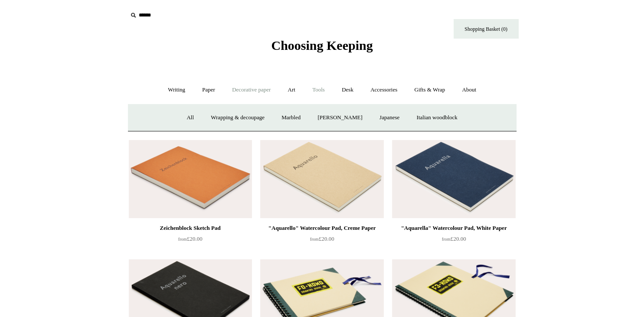 This screenshot has width=644, height=317. Describe the element at coordinates (322, 228) in the screenshot. I see `div: "Aquarello" Watercolour Pad, Creme Paper` at that location.